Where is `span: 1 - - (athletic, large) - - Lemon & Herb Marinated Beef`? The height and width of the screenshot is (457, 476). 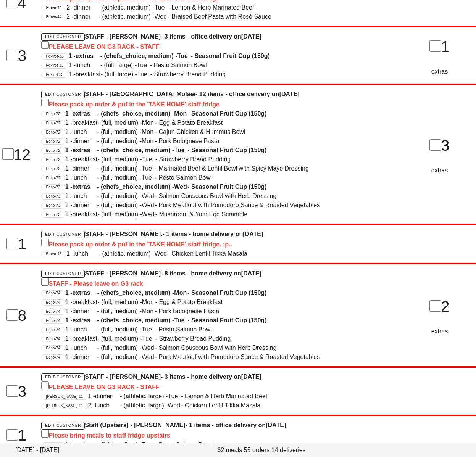
span: 1 - - (athletic, large) - - Lemon & Herb Marinated Beef is located at coordinates (177, 396).